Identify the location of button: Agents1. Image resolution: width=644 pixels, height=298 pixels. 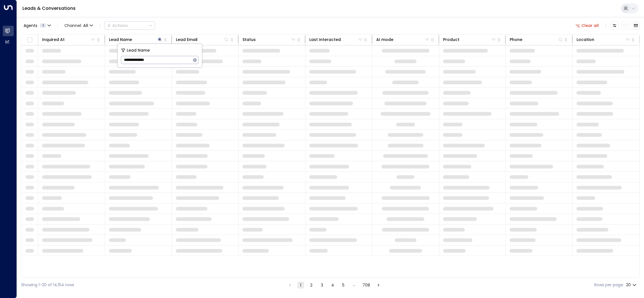
(37, 25).